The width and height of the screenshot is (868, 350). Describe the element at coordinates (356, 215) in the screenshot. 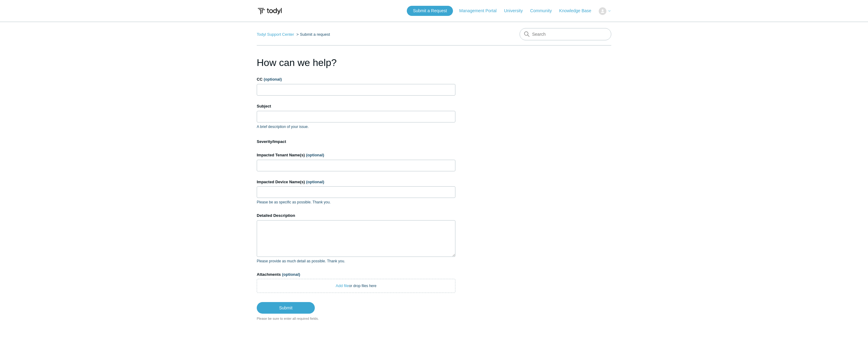

I see `label: Detailed Description` at that location.